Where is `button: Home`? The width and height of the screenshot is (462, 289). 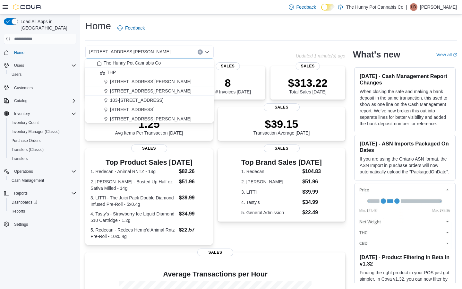
button: Home is located at coordinates (40, 52).